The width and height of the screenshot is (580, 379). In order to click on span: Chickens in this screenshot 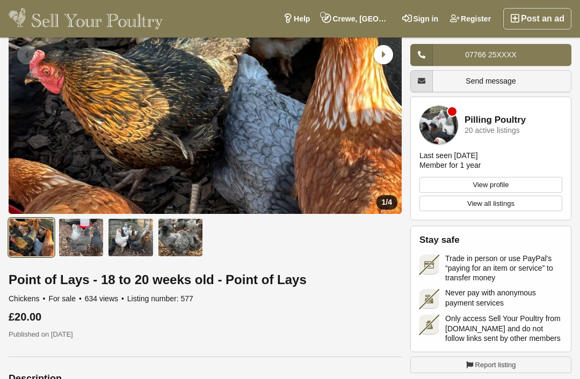, I will do `click(27, 299)`.